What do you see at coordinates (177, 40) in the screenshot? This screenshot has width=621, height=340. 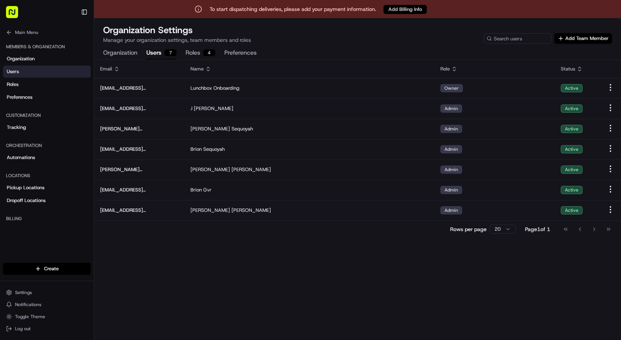 I see `p: Manage your organization settings, team members and roles` at bounding box center [177, 40].